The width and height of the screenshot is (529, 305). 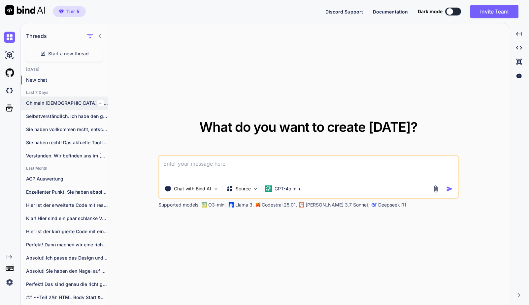 What do you see at coordinates (61, 12) in the screenshot?
I see `img: premium` at bounding box center [61, 12].